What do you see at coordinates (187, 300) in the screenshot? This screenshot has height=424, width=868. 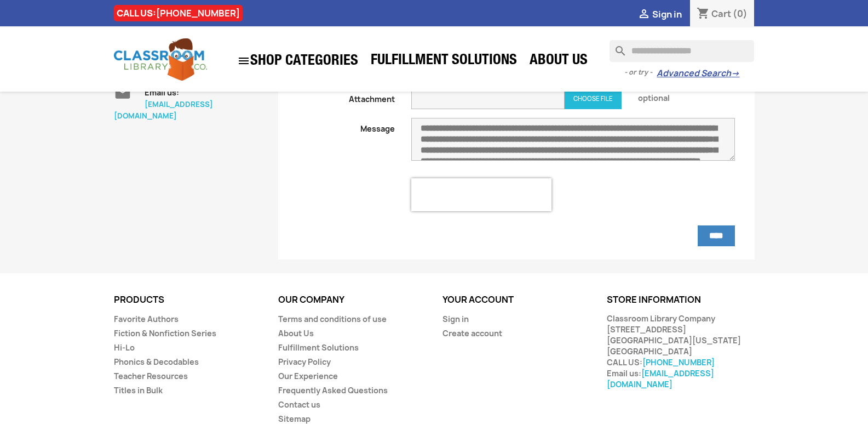 I see `p: Products` at bounding box center [187, 300].